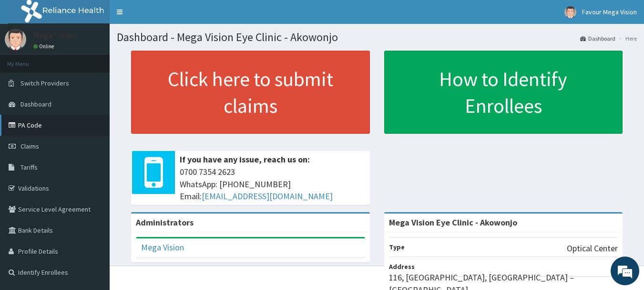  What do you see at coordinates (377, 38) in the screenshot?
I see `h1: Dashboard - Mega Vision Eye Clinic - Akowonjo` at bounding box center [377, 38].